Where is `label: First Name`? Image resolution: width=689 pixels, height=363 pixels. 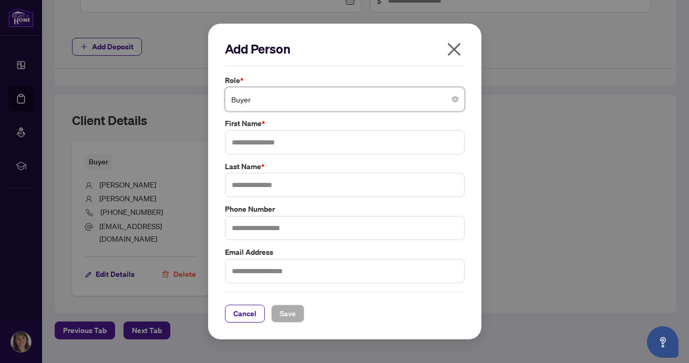 label: First Name is located at coordinates (345, 124).